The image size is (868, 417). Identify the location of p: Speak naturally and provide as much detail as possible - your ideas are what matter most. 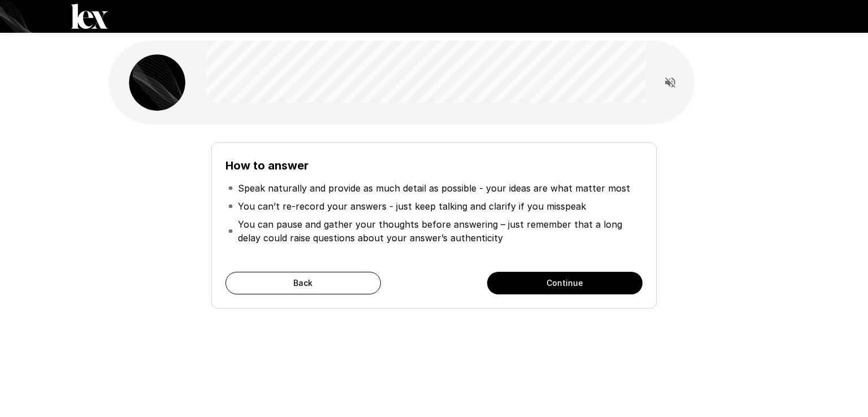
(434, 188).